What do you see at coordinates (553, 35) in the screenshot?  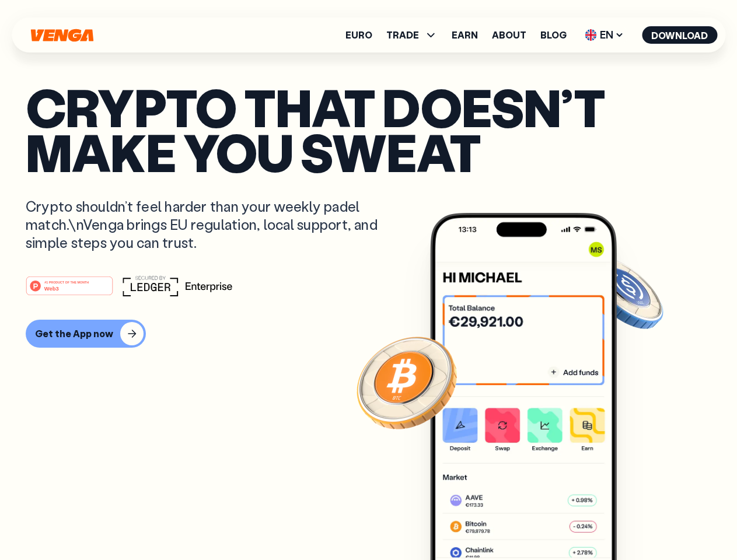 I see `a: Blog` at bounding box center [553, 35].